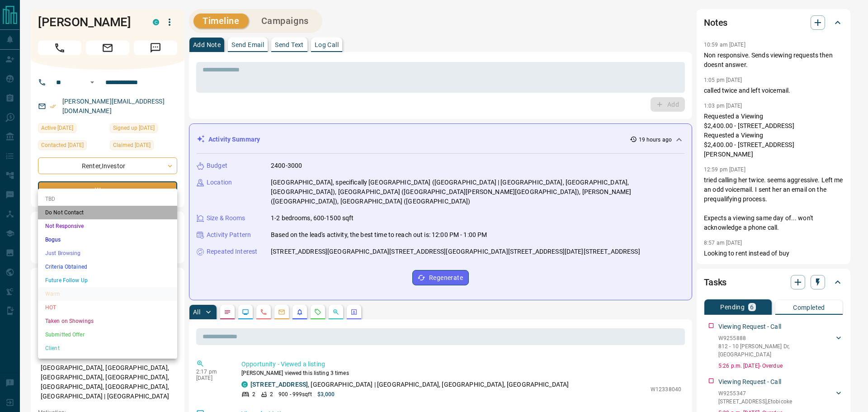  Describe the element at coordinates (108, 348) in the screenshot. I see `li: Client` at that location.